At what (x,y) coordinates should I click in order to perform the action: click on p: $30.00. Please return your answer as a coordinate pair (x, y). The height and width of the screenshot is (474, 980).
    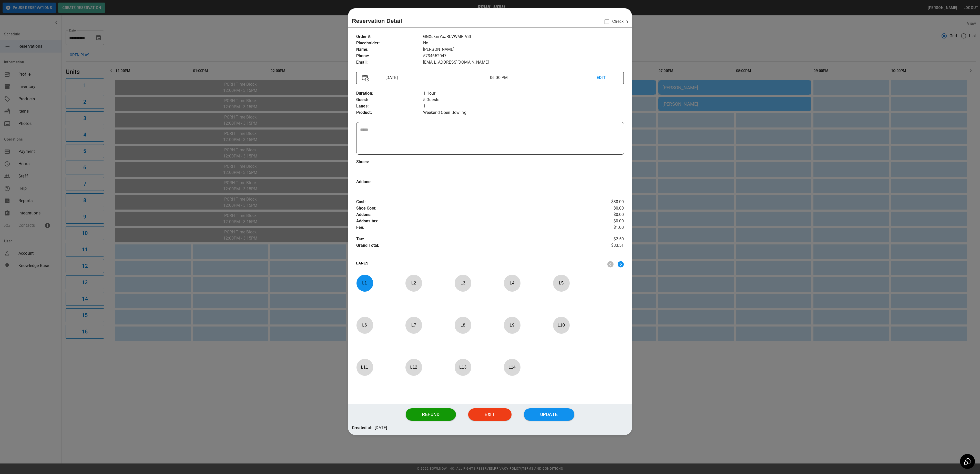
    Looking at the image, I should click on (601, 201).